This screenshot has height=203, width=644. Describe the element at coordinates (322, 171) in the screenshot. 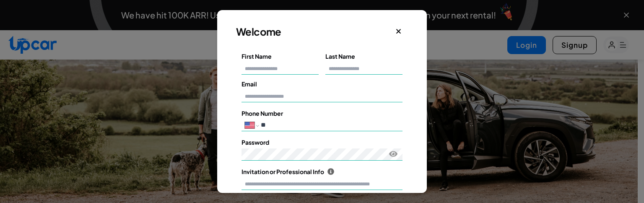

I see `label: Invitation or Professional Info` at that location.